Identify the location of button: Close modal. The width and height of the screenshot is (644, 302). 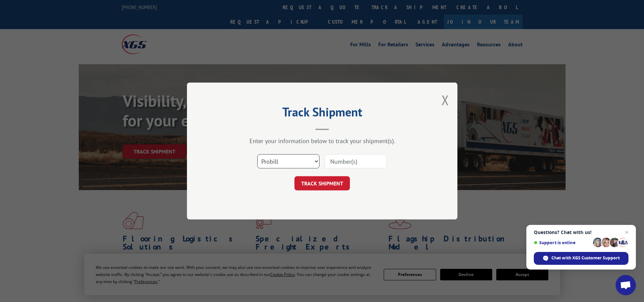
(445, 99).